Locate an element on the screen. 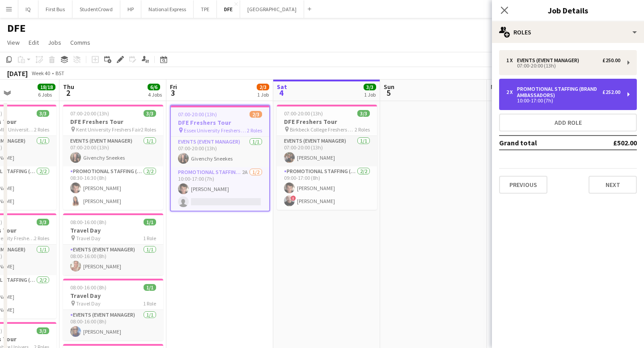 This screenshot has height=348, width=644. h1: DFE is located at coordinates (16, 28).